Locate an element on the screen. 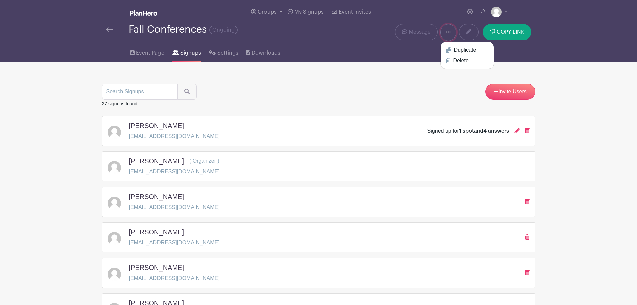  img: logo_white-6c42ec7e38ccf1d336a20a19083b03d10ae64f83f12c07503d8b9e83406b4c7d.svg is located at coordinates (144, 13).